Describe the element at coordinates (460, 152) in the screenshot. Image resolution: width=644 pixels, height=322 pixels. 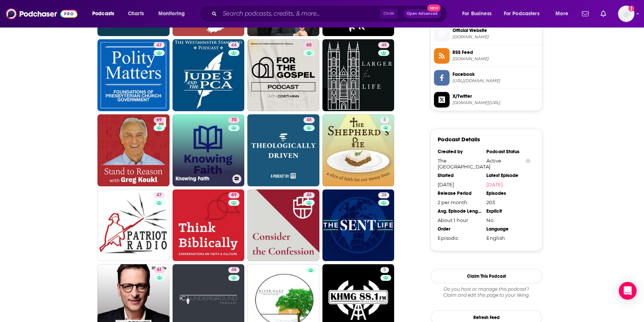
I see `div: Created by` at that location.